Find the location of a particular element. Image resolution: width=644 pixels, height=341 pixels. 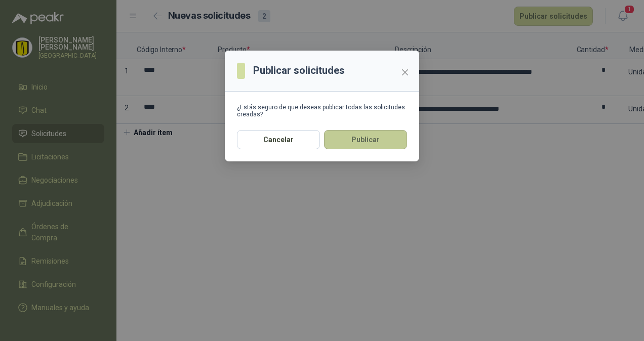

div: ¿Estás seguro de que deseas publicar todas las solicitudes creadas? is located at coordinates (322, 111).